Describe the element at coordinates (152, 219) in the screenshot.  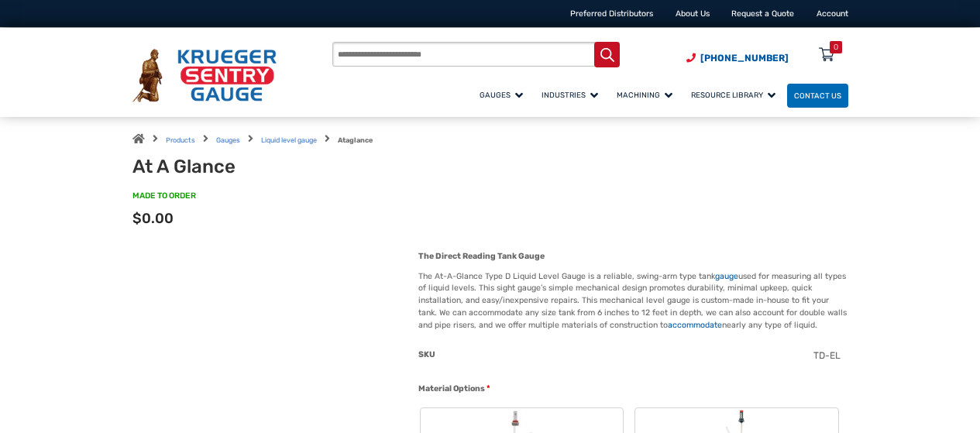
I see `span: $0.00` at that location.